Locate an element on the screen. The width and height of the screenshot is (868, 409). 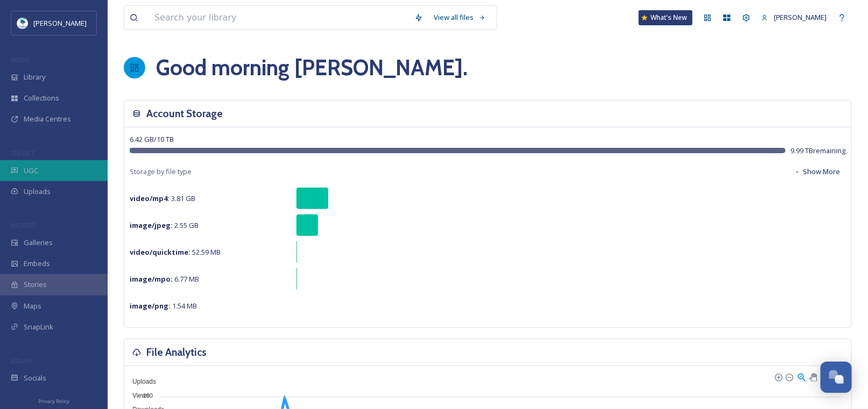
div: View all files is located at coordinates (460, 17).